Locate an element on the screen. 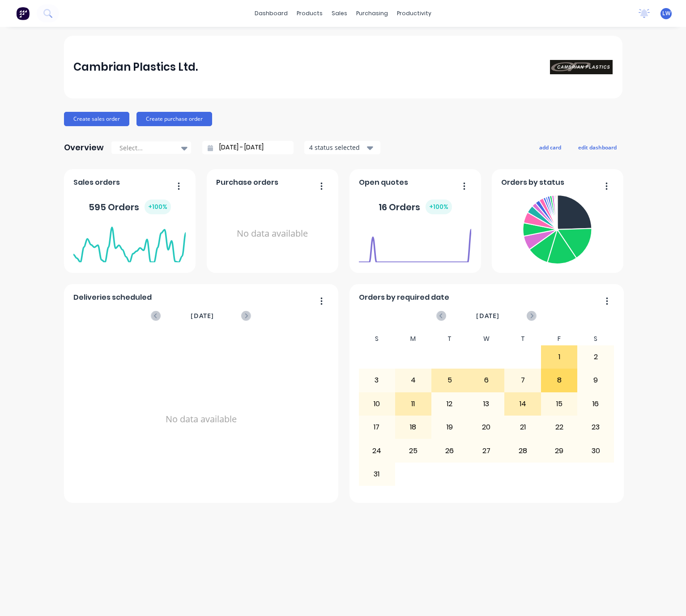 Image resolution: width=686 pixels, height=616 pixels. div: 21 is located at coordinates (523, 428).